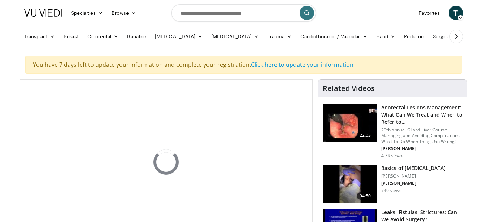  I want to click on input: Search topics, interventions, so click(243, 13).